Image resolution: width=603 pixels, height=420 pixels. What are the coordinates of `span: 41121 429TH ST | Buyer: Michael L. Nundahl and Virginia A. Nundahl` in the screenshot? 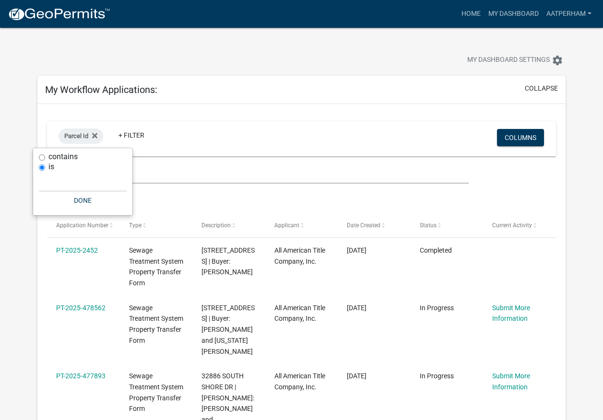 It's located at (228, 329).